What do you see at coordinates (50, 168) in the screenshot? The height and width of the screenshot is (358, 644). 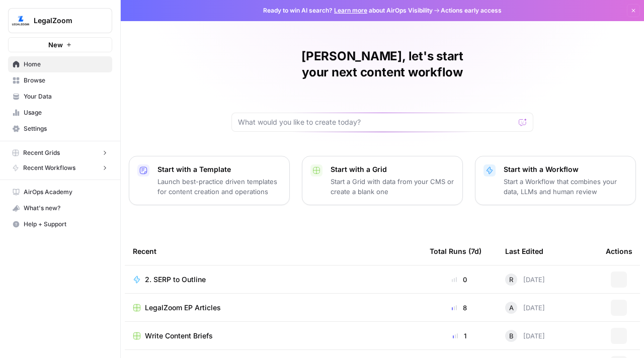 I see `span: Recent Workflows` at bounding box center [50, 168].